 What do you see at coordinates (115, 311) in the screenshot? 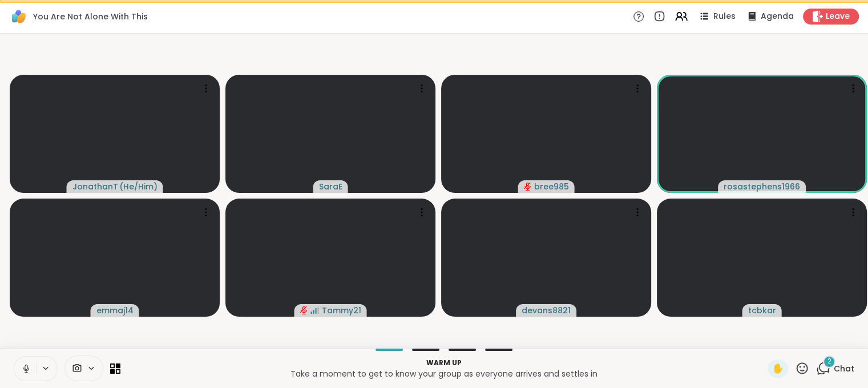
I see `span: emmaj14` at bounding box center [115, 311].